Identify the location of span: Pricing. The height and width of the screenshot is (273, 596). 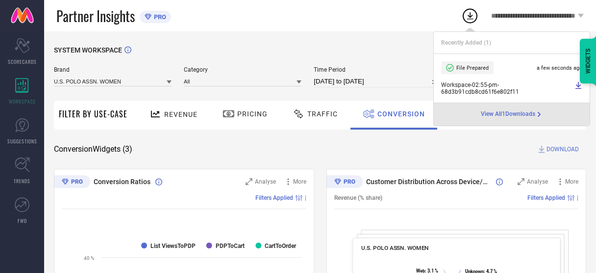
(253, 114).